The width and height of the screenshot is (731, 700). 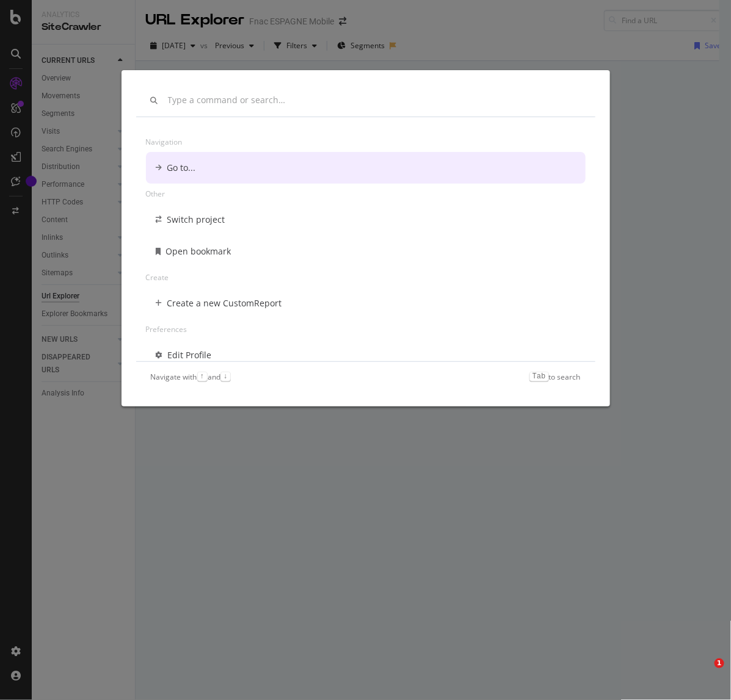 I want to click on input: Type a command or search…, so click(x=374, y=100).